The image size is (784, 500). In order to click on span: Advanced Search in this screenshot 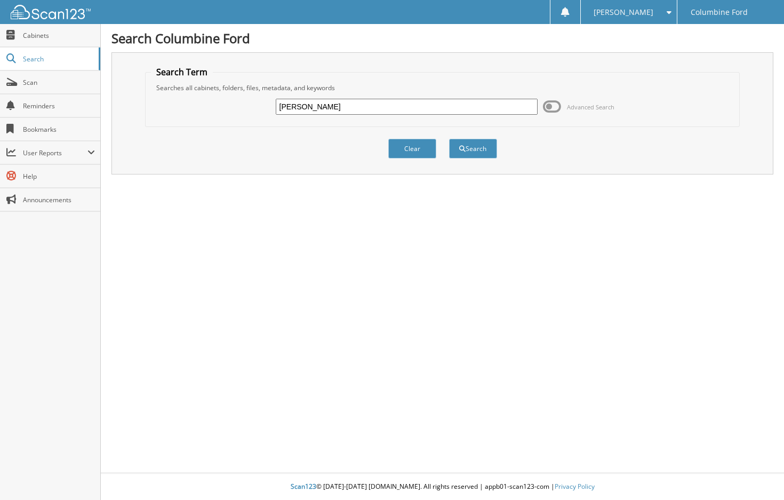, I will do `click(590, 107)`.